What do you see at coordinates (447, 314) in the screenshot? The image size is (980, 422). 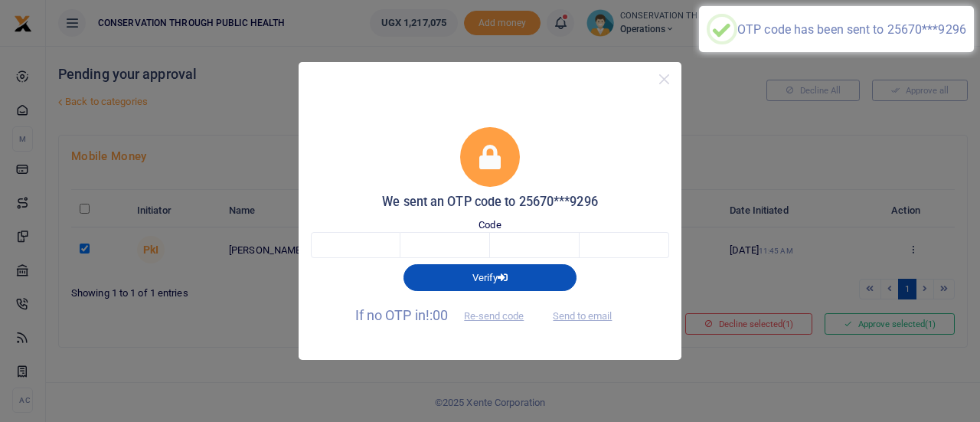 I see `span: If no OTP in` at bounding box center [447, 314].